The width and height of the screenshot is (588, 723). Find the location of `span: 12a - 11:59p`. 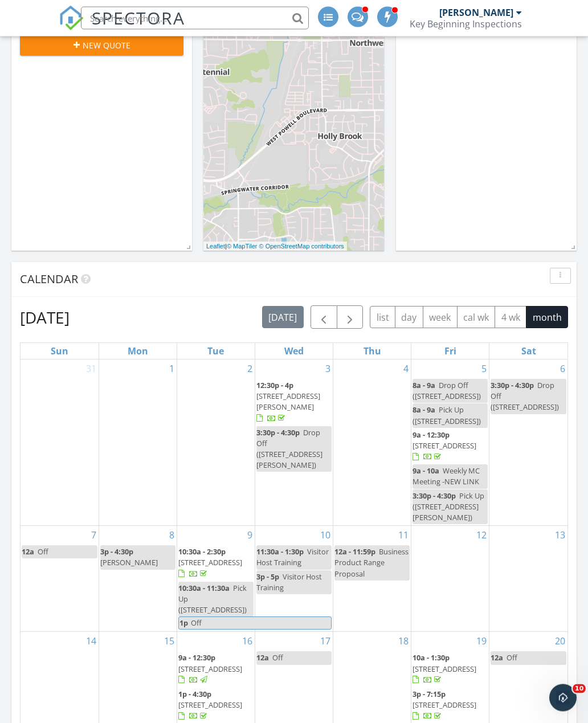

span: 12a - 11:59p is located at coordinates (355, 552).